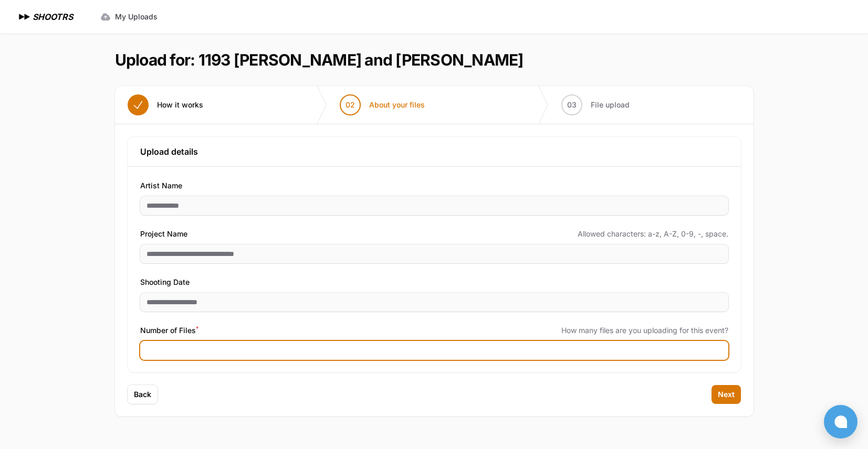 This screenshot has height=449, width=868. What do you see at coordinates (726, 394) in the screenshot?
I see `span: Next` at bounding box center [726, 394].